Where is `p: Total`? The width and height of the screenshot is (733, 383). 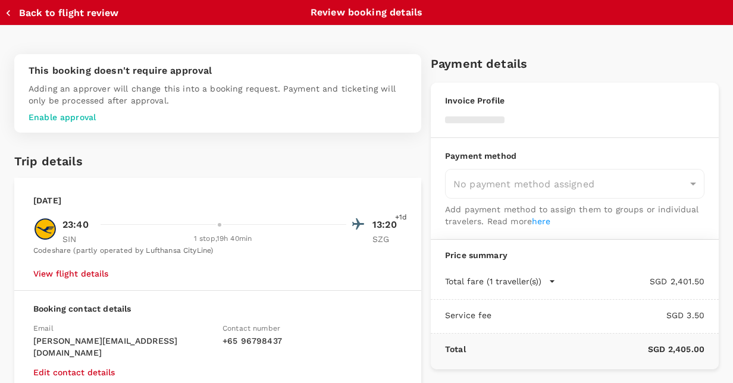
p: Total is located at coordinates (455, 349).